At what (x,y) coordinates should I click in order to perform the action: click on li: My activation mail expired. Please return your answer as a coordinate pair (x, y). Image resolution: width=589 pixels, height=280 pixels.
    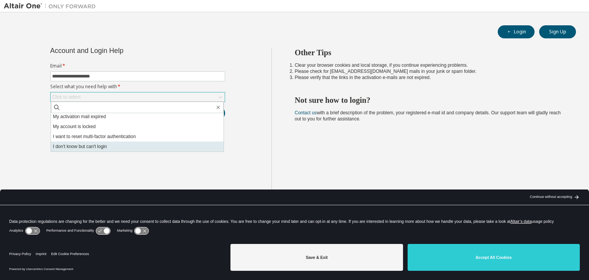
    Looking at the image, I should click on (137, 117).